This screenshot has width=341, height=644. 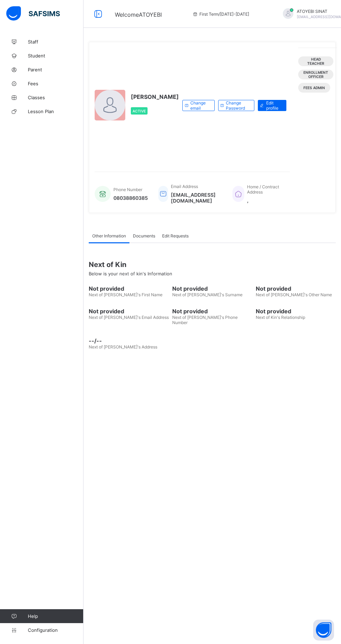 What do you see at coordinates (212, 264) in the screenshot?
I see `span: Next of Kin` at bounding box center [212, 264].